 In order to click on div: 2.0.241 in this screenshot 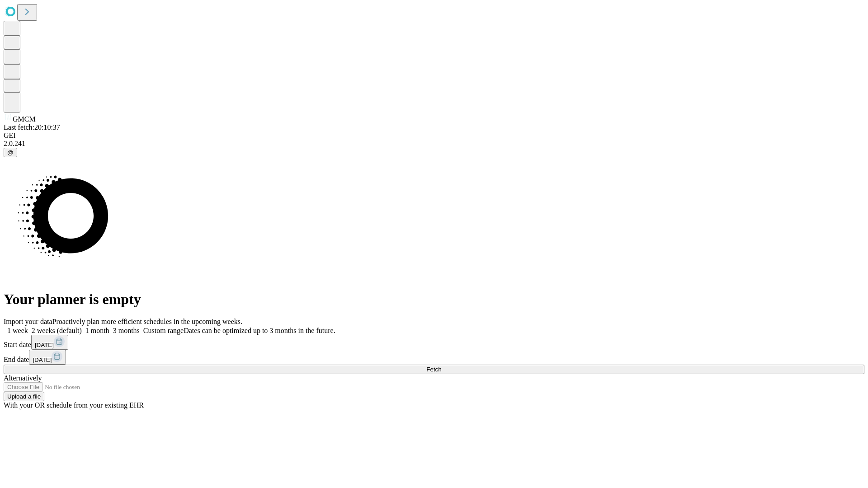, I will do `click(434, 144)`.